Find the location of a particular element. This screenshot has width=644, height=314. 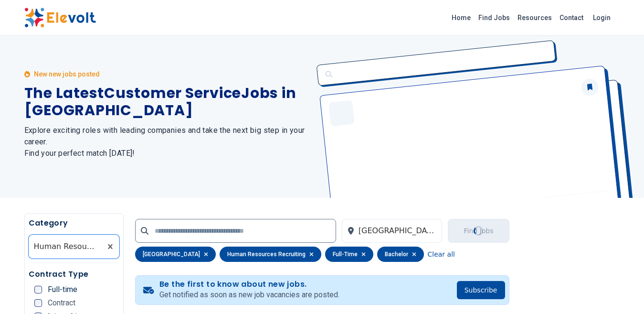

h2: Explore exciting roles with leading companies and take the next big step in your career. Find you... is located at coordinates (168, 142).